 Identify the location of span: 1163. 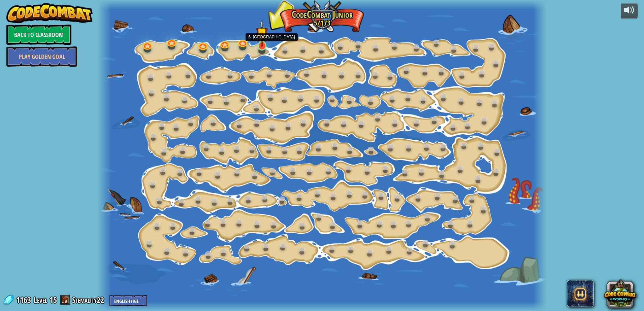
(24, 300).